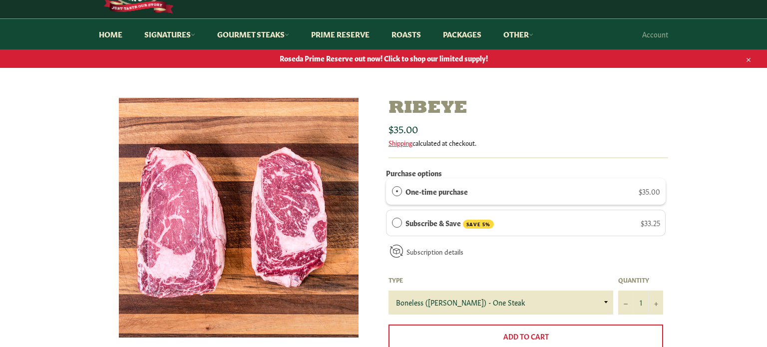 This screenshot has width=767, height=347. What do you see at coordinates (501, 279) in the screenshot?
I see `label: Type` at bounding box center [501, 279].